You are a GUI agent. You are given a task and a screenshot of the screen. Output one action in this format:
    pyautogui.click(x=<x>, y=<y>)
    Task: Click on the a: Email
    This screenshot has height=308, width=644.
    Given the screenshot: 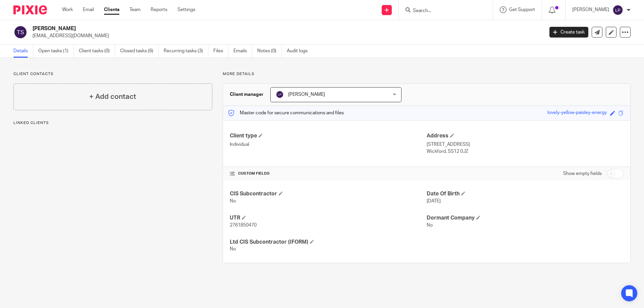 What is the action you would take?
    pyautogui.click(x=88, y=10)
    